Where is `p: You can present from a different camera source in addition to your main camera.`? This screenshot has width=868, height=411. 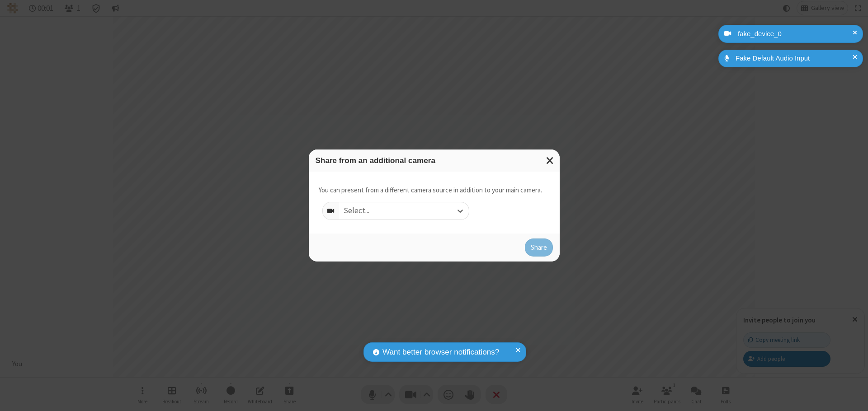 p: You can present from a different camera source in addition to your main camera. is located at coordinates (431, 191).